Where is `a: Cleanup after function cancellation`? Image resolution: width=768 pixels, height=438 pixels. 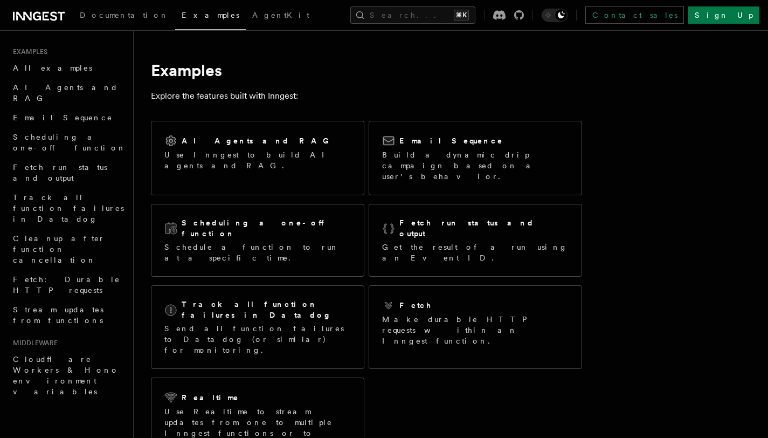 a: Cleanup after function cancellation is located at coordinates (67, 249).